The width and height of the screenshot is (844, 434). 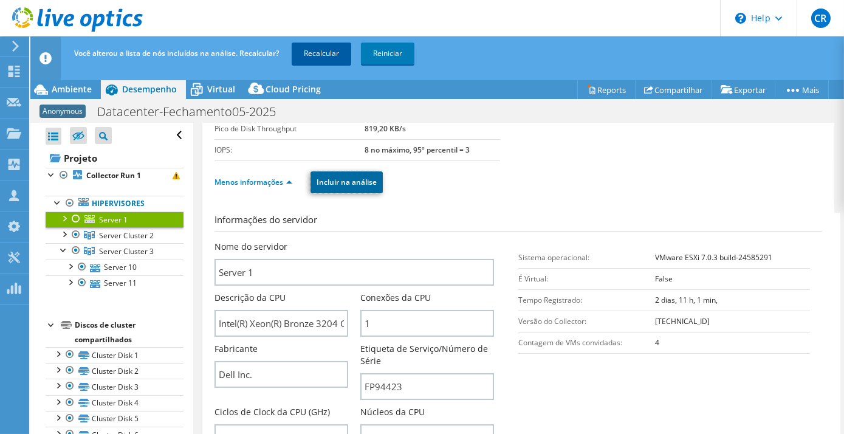 I want to click on a: Compartilhar, so click(x=673, y=89).